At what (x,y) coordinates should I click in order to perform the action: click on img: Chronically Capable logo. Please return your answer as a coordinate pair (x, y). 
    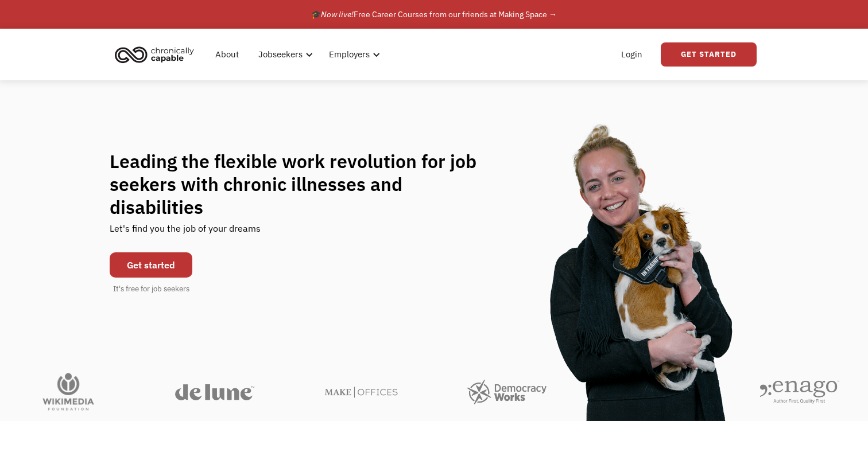
    Looking at the image, I should click on (155, 54).